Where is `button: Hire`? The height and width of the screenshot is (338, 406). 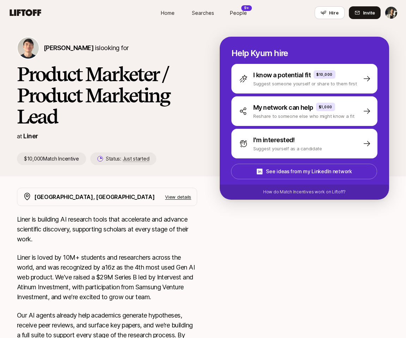 button: Hire is located at coordinates (329, 13).